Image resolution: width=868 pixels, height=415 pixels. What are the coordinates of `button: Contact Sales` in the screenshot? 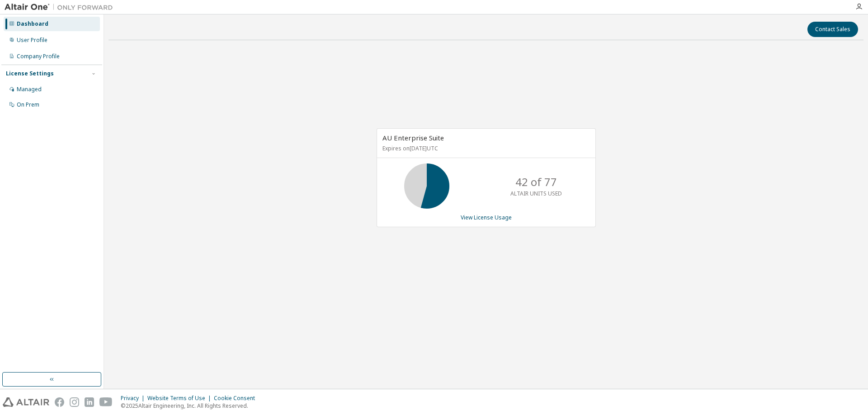 It's located at (832, 29).